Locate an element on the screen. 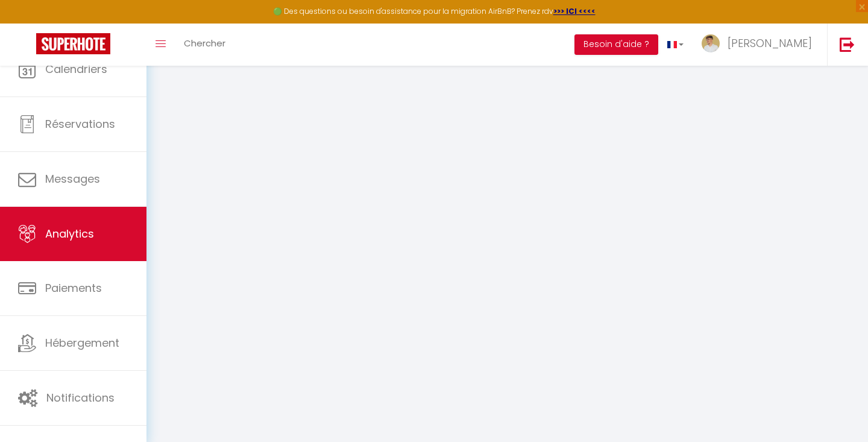 This screenshot has height=442, width=868. span: Calendriers is located at coordinates (76, 69).